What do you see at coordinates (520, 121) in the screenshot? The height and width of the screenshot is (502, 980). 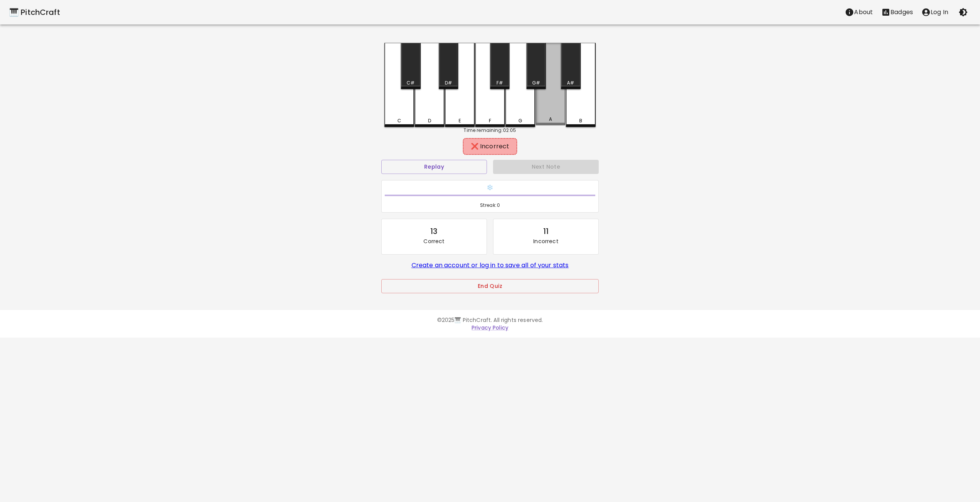 I see `div: G` at bounding box center [520, 121].